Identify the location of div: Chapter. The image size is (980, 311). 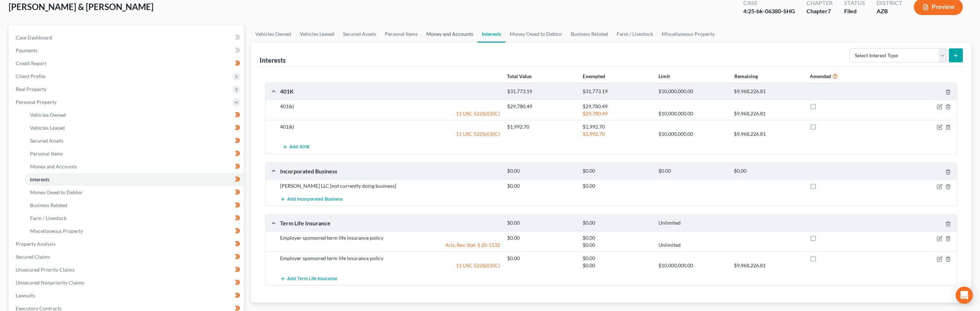
(820, 11).